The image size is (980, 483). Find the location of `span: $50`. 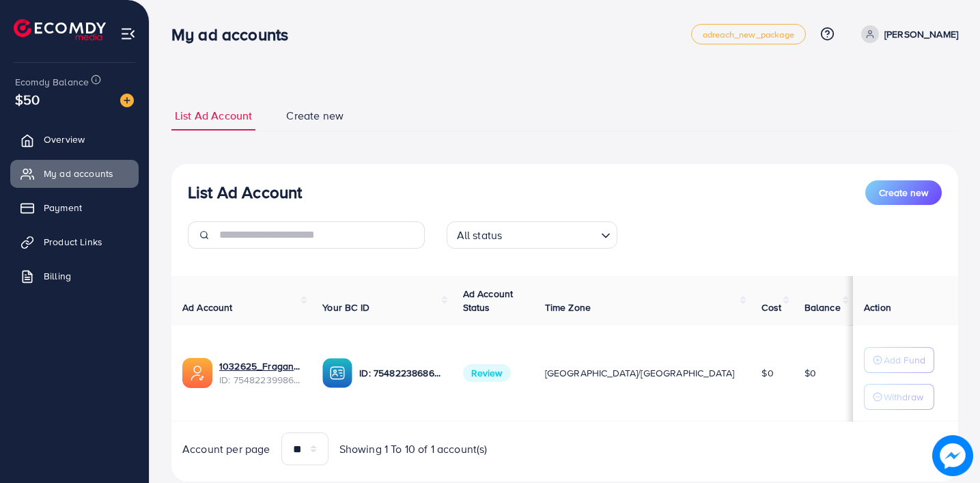

span: $50 is located at coordinates (27, 99).